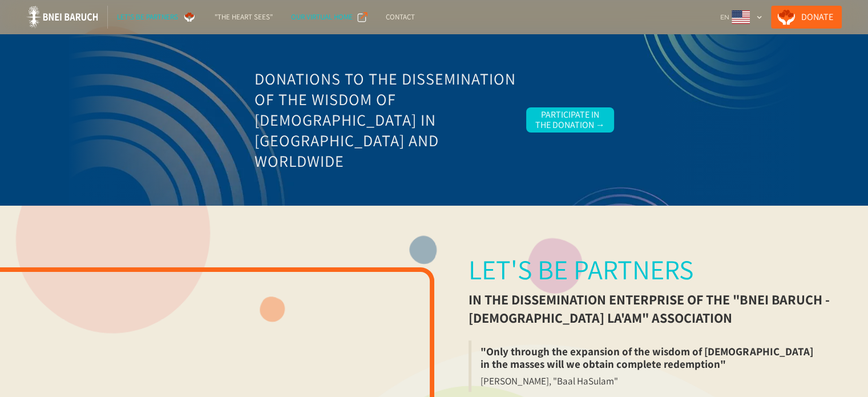 The image size is (868, 397). I want to click on a: Let's be partners, so click(156, 17).